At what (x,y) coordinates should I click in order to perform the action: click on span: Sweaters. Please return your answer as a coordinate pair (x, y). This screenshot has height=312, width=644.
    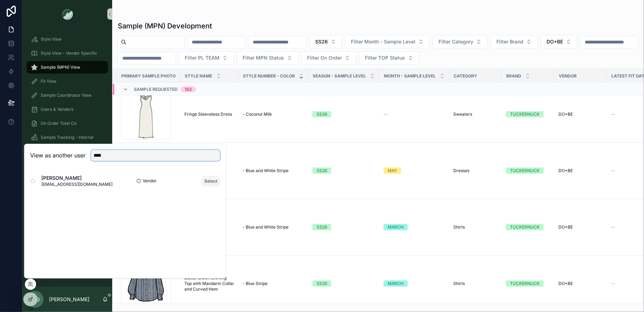
    Looking at the image, I should click on (463, 114).